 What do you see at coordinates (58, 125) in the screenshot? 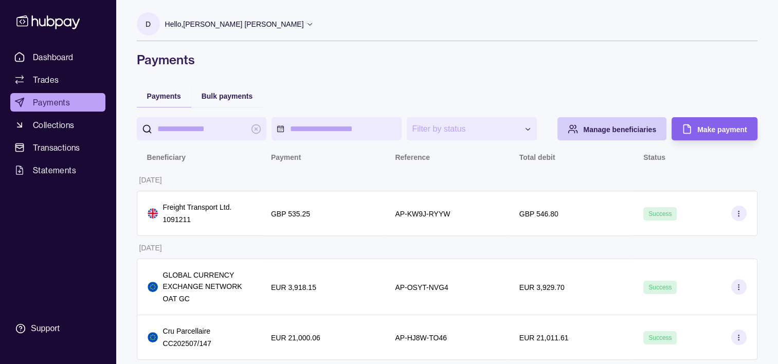
I see `a: Collections` at bounding box center [58, 125].